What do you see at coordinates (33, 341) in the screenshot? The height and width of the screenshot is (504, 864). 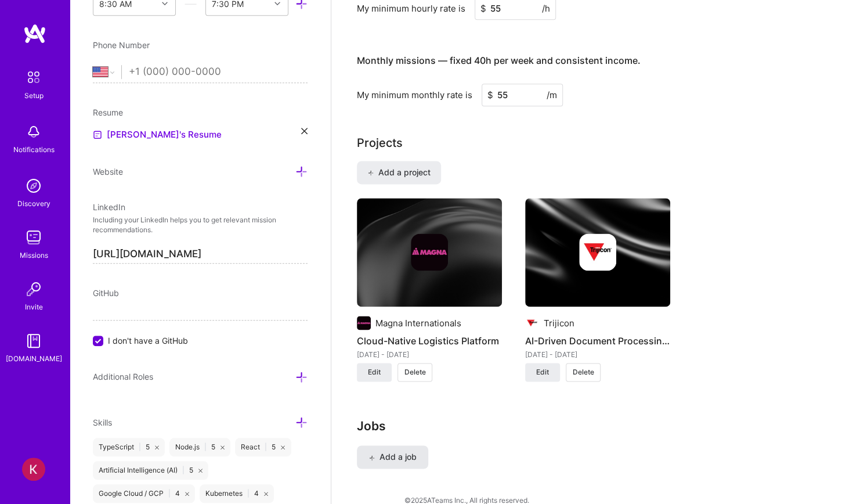 I see `img: guide book` at bounding box center [33, 341].